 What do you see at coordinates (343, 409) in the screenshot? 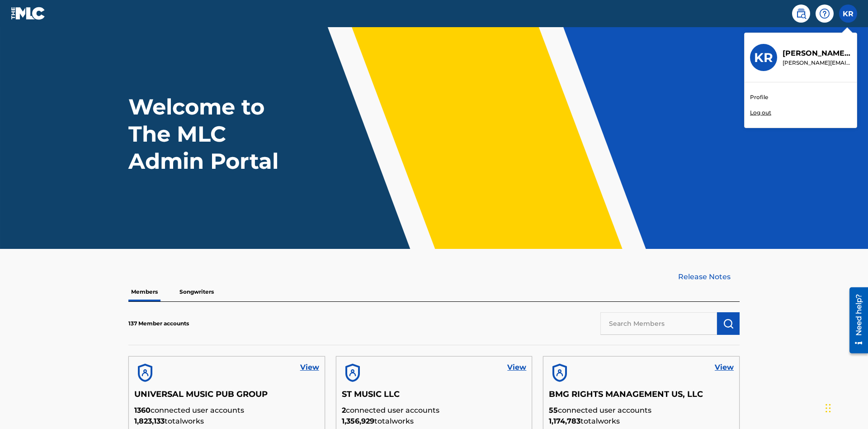
I see `span: 2` at bounding box center [343, 409].